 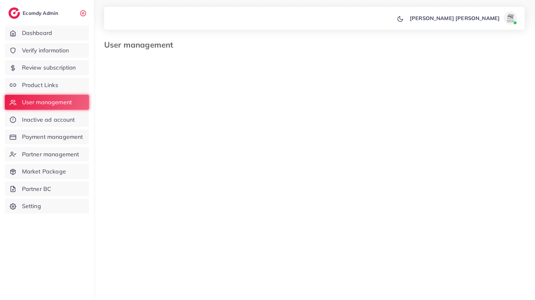 What do you see at coordinates (47, 68) in the screenshot?
I see `a: Review subscription` at bounding box center [47, 68].